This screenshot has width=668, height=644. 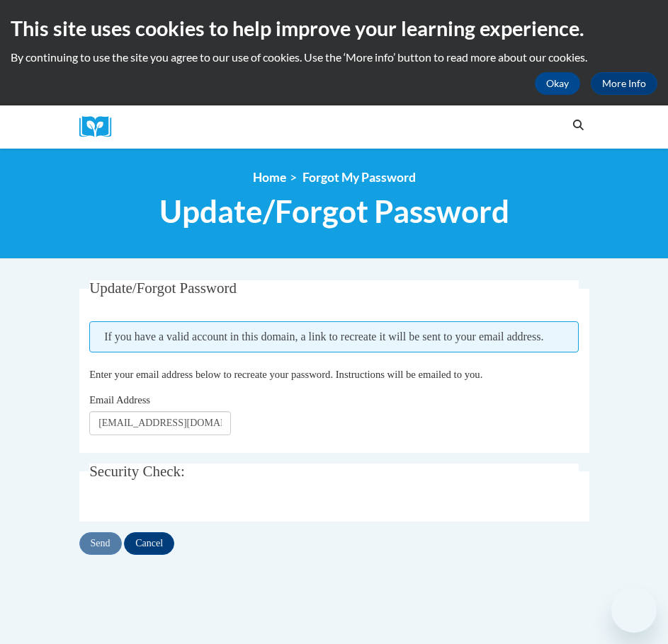 What do you see at coordinates (359, 177) in the screenshot?
I see `span: Forgot My Password` at bounding box center [359, 177].